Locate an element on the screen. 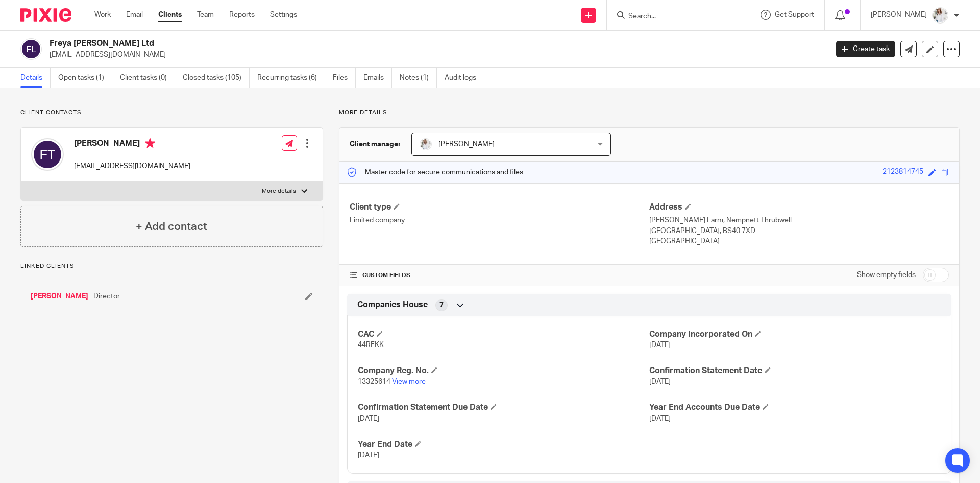 The image size is (980, 483). span: Director is located at coordinates (106, 296).